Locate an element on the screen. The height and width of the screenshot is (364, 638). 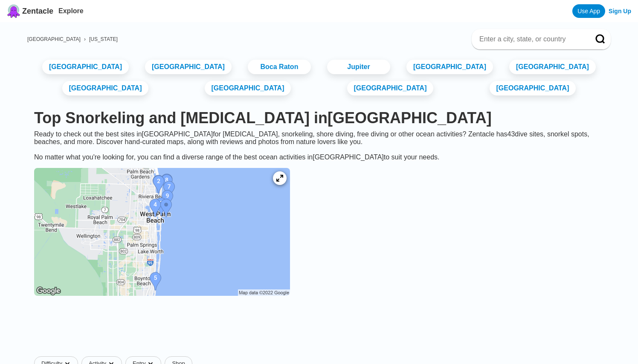
img: Palm Beach County dive site map is located at coordinates (162, 232).